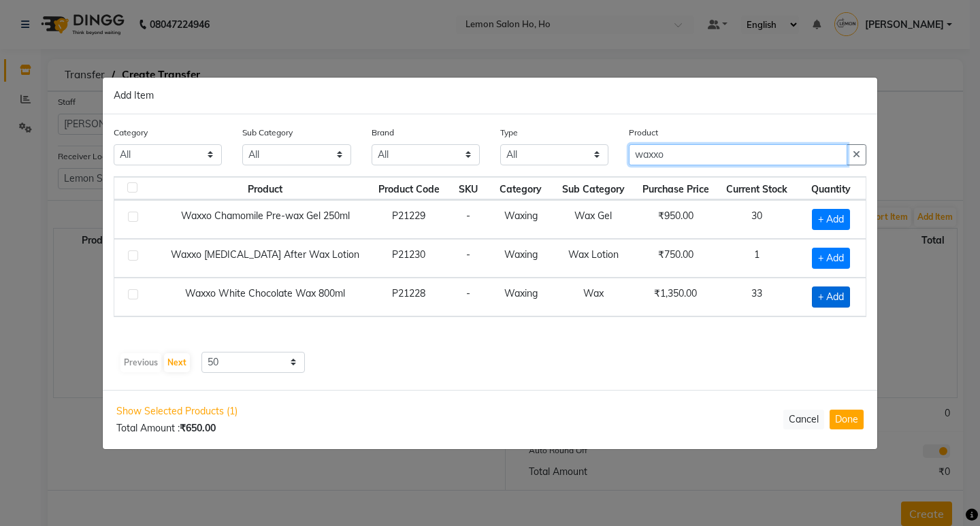 The image size is (980, 526). I want to click on td: ₹950.00, so click(675, 220).